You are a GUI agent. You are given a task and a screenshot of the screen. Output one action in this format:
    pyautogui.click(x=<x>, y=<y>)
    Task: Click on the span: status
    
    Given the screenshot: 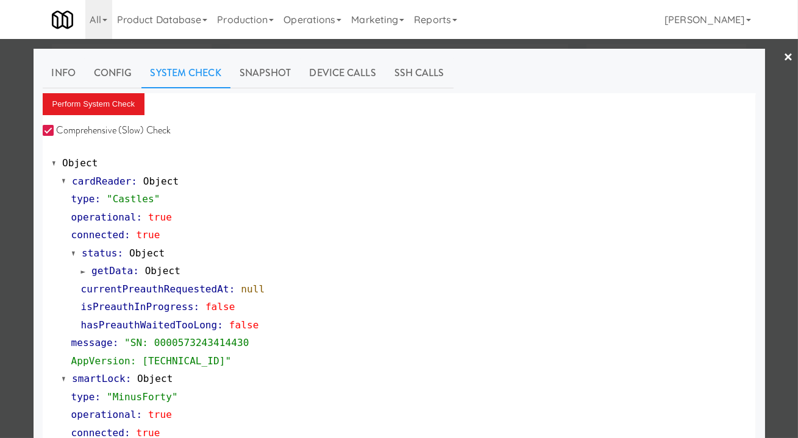 What is the action you would take?
    pyautogui.click(x=99, y=253)
    